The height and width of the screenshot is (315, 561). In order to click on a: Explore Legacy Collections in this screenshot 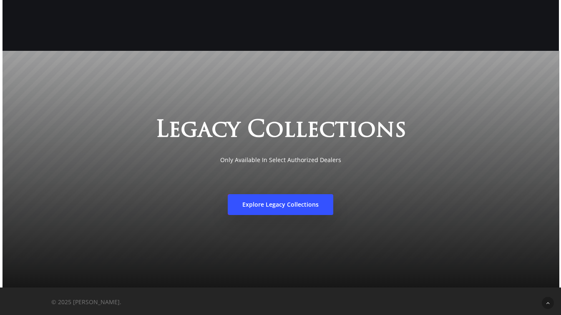, I will do `click(280, 205)`.